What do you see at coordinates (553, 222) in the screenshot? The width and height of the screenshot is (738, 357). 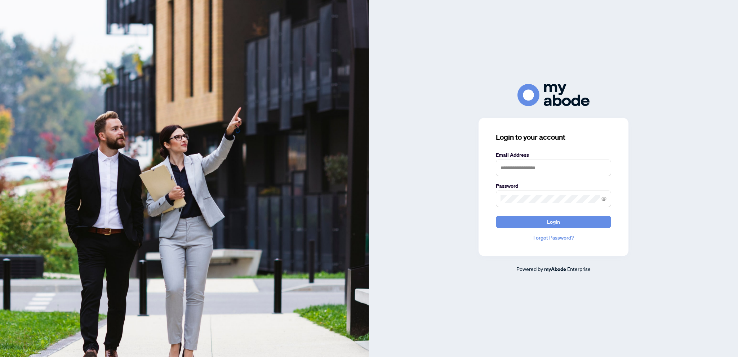 I see `button: Login` at bounding box center [553, 222].